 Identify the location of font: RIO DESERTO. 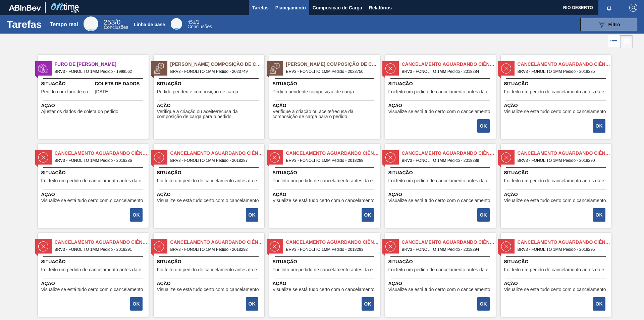
(578, 7).